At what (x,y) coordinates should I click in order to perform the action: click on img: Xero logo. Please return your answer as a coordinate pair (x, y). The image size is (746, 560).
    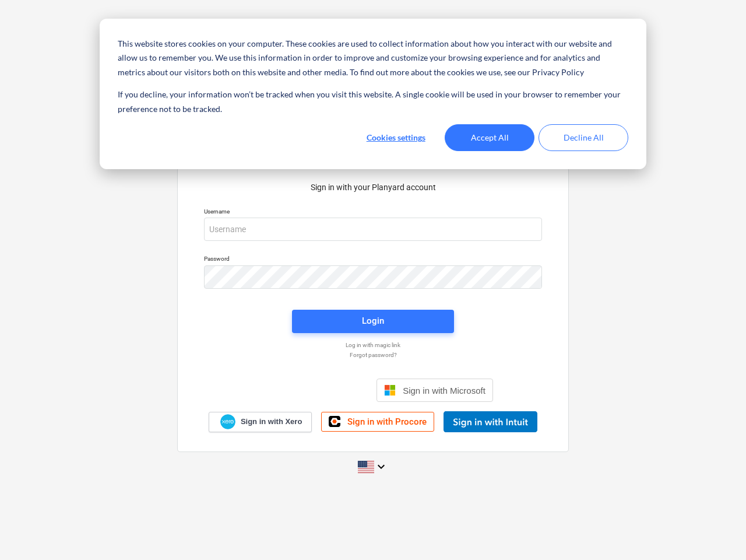
    Looking at the image, I should click on (228, 422).